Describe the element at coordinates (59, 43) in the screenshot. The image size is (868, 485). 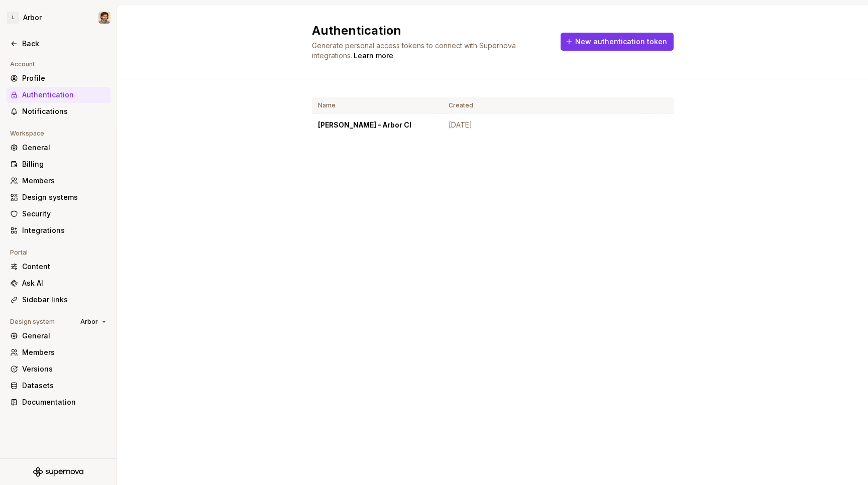
I see `a: Back` at that location.